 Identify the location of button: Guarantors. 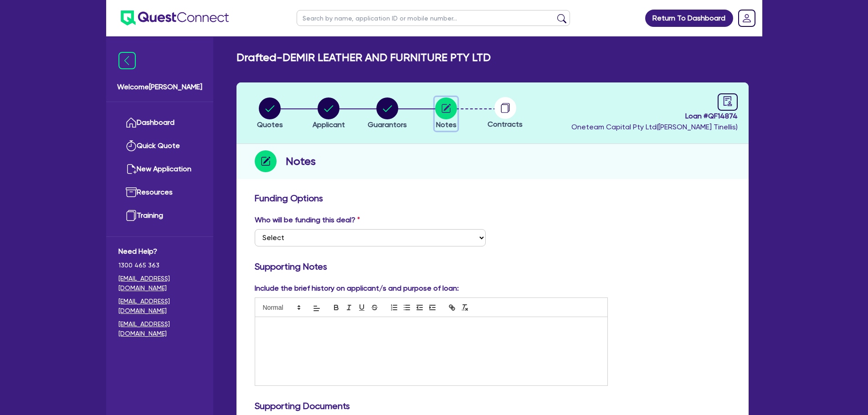
(387, 114).